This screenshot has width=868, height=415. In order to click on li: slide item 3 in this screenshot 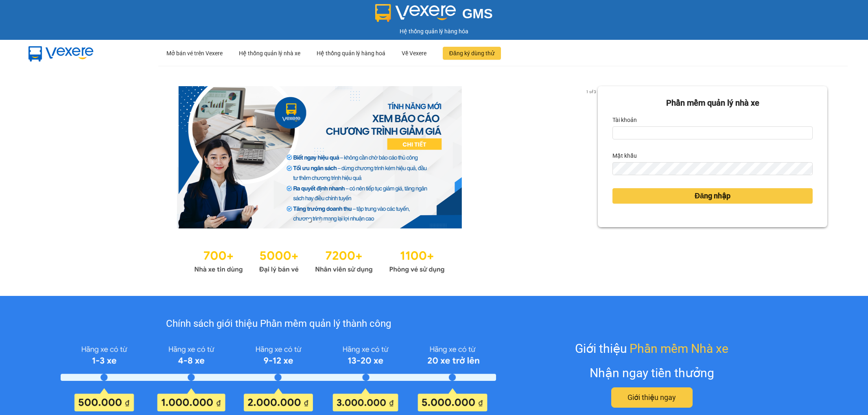, I will do `click(329, 220)`.